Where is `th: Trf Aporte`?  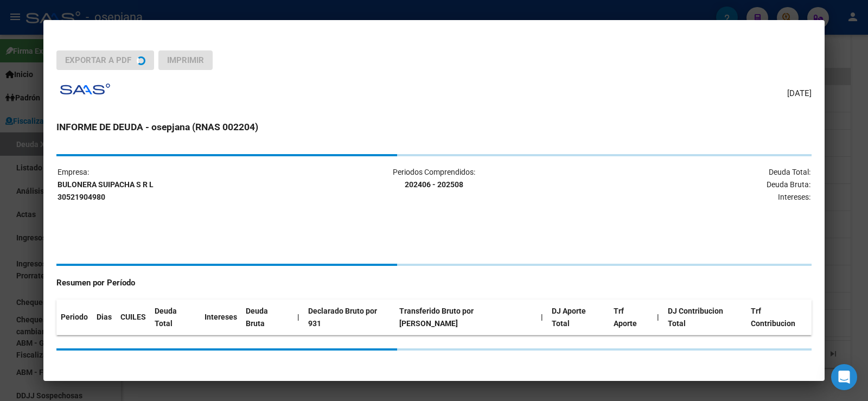 th: Trf Aporte is located at coordinates (631, 317).